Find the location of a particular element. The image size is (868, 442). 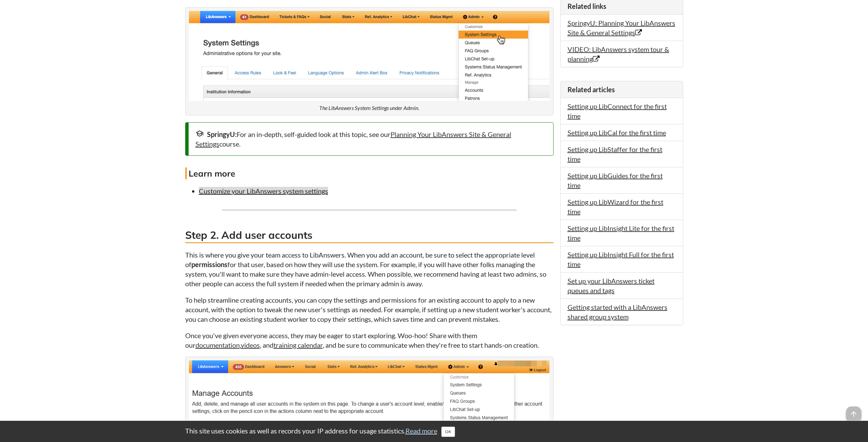

p: Once you've given everyone access, they may be eager to start exploring. Woo-hoo! Share with them... is located at coordinates (370, 340).